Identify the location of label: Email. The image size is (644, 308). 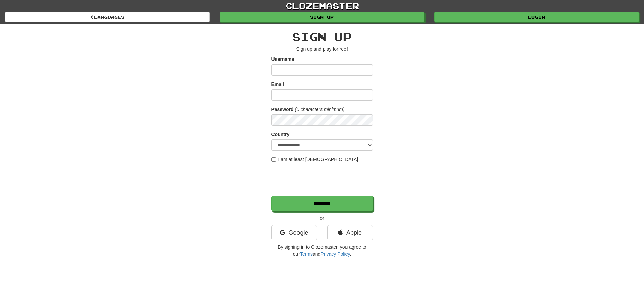
(278, 84).